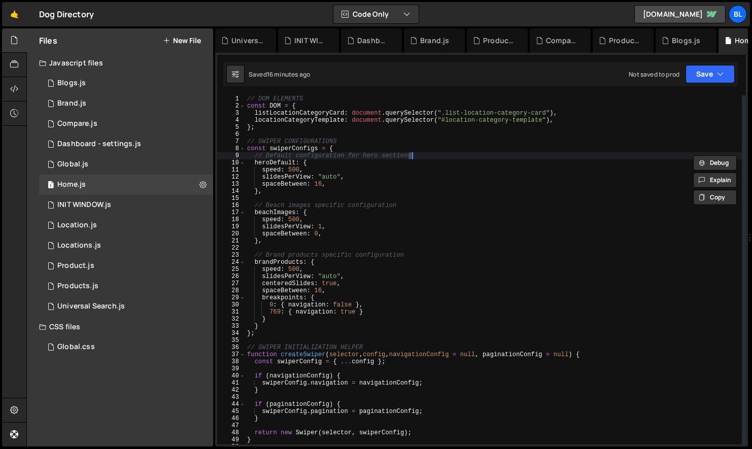  I want to click on div: Dog Directory, so click(67, 14).